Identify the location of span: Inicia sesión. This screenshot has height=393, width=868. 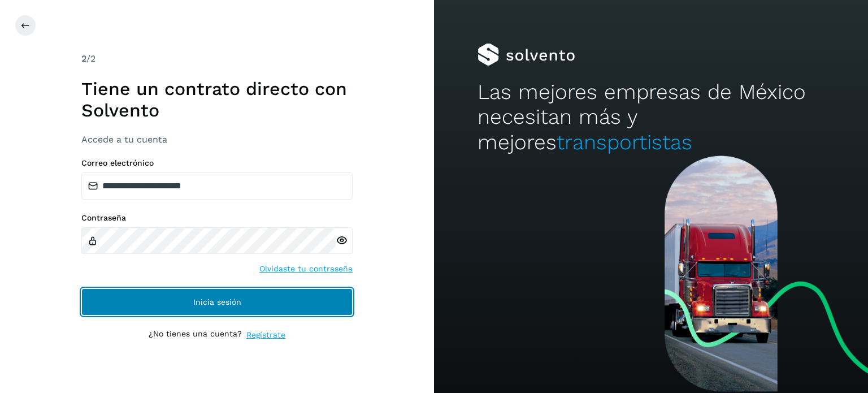
(217, 302).